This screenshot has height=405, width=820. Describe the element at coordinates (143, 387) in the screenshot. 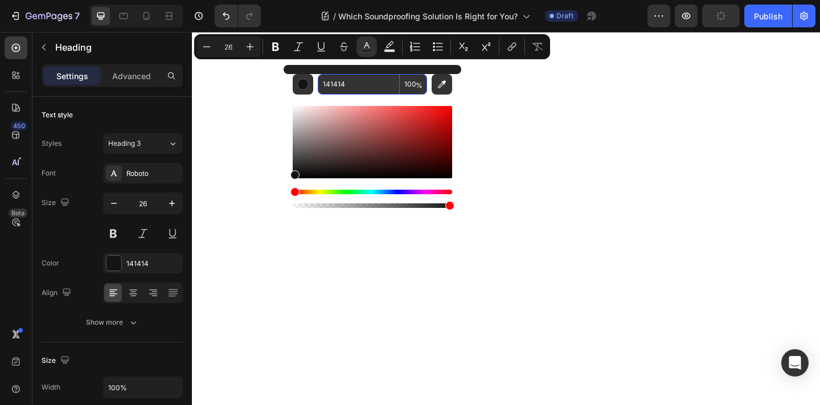

I see `input: Auto` at that location.